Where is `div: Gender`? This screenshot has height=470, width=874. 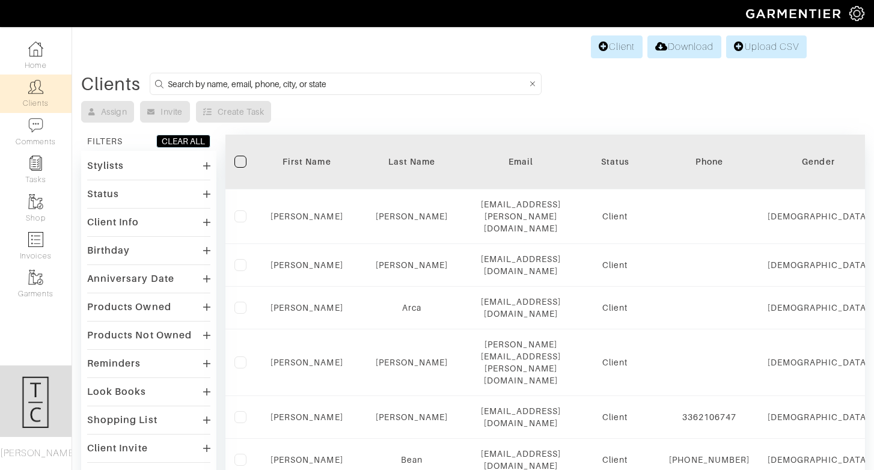 div: Gender is located at coordinates (818, 162).